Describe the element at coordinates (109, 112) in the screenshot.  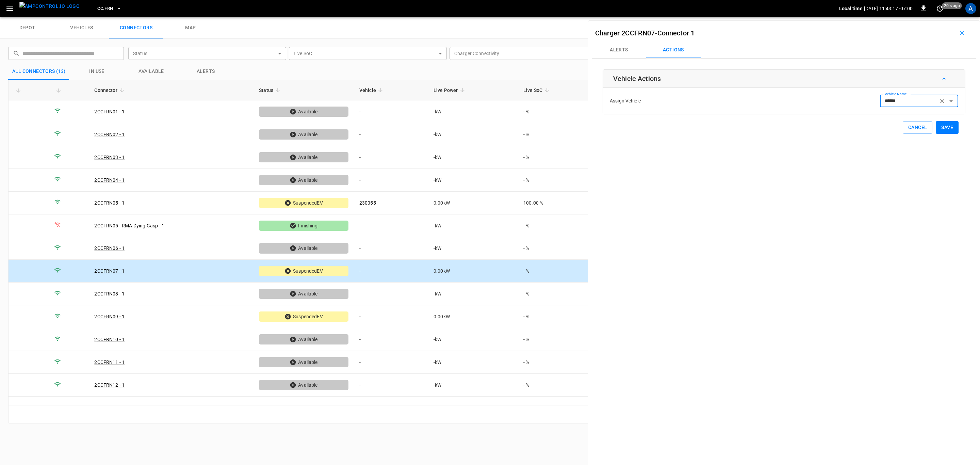
I see `a: 2CCFRN01 - 1` at that location.